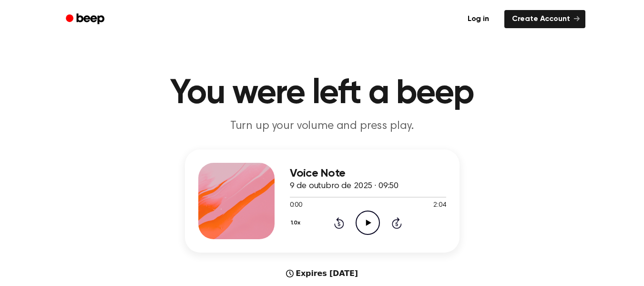 This screenshot has height=286, width=644. Describe the element at coordinates (368, 174) in the screenshot. I see `h3: Voice Note` at that location.